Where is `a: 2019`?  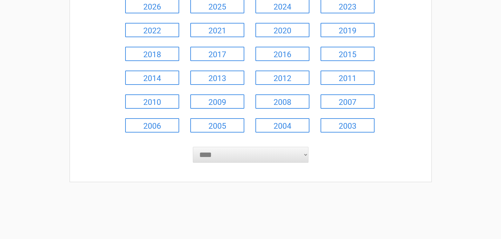 a: 2019 is located at coordinates (348, 30).